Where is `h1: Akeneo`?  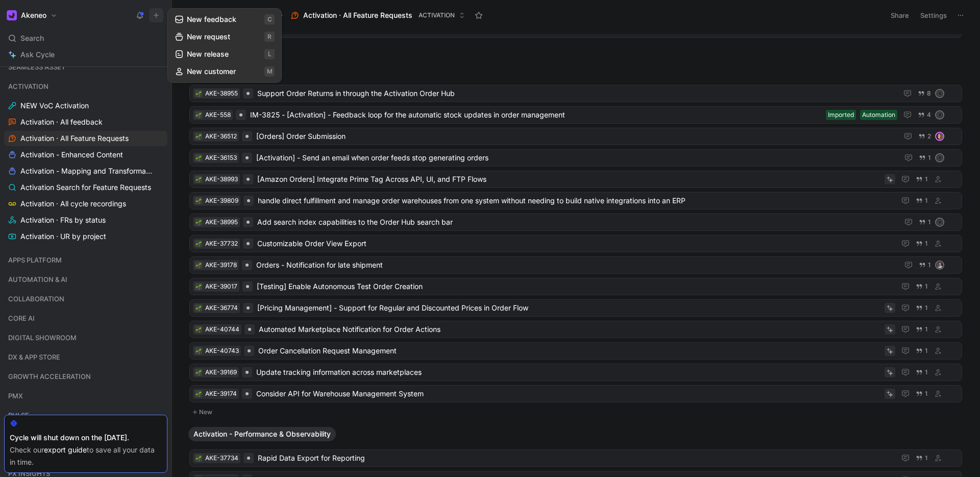
h1: Akeneo is located at coordinates (34, 15).